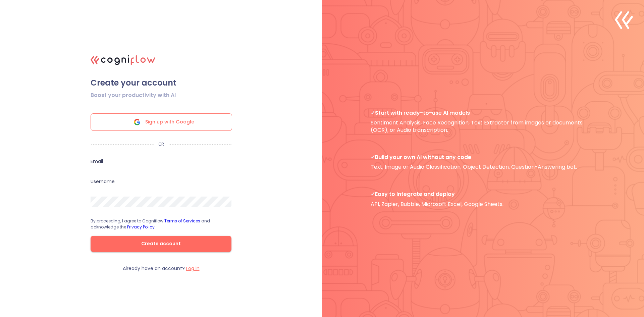  I want to click on p: API, Zapier, Bubble, Microsoft Excel, Google Sheets., so click(483, 199).